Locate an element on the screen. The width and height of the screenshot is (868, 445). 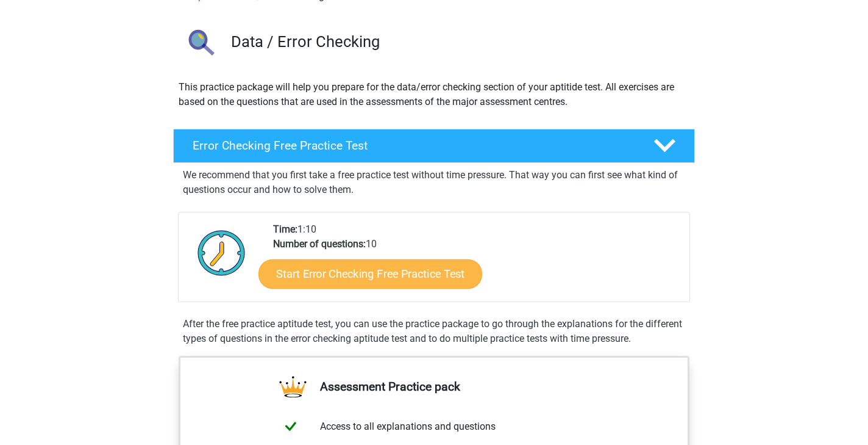
b: Number of questions: is located at coordinates (319, 244).